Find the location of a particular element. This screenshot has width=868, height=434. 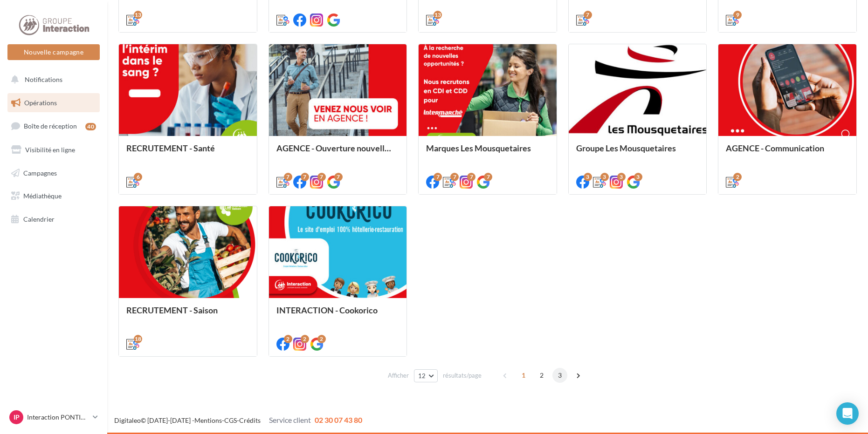

button: 12 is located at coordinates (425, 376).